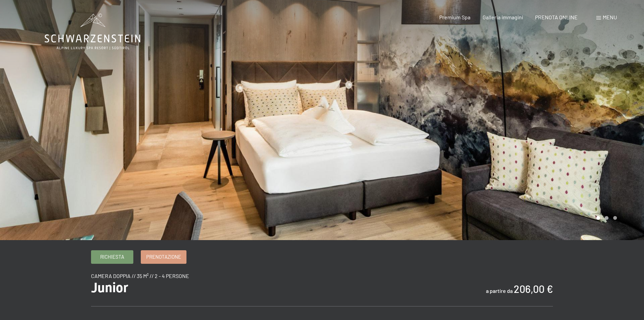 This screenshot has width=644, height=320. I want to click on b: 206,00 €, so click(533, 289).